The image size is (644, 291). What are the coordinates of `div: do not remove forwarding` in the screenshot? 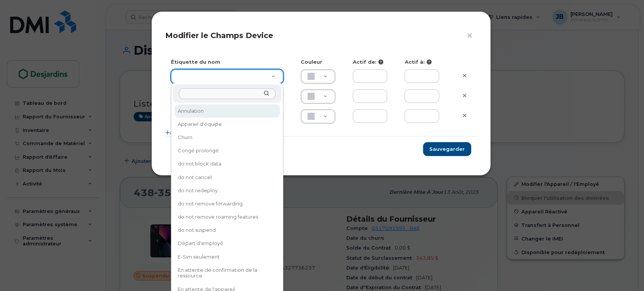 It's located at (227, 203).